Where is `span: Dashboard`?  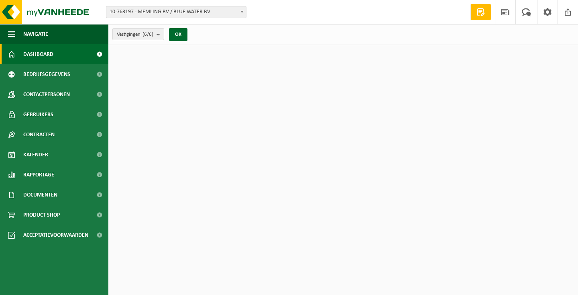
span: Dashboard is located at coordinates (38, 54).